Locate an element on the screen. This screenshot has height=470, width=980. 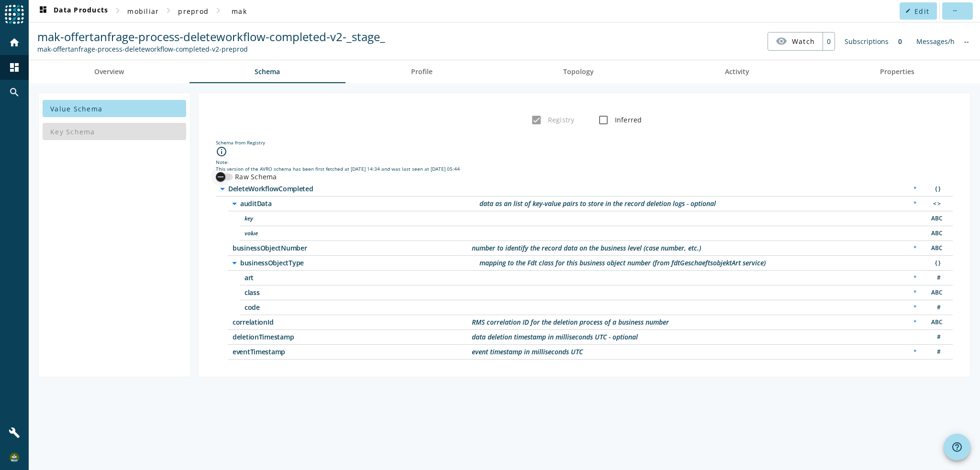
div: Schema from Registry is located at coordinates (584, 143).